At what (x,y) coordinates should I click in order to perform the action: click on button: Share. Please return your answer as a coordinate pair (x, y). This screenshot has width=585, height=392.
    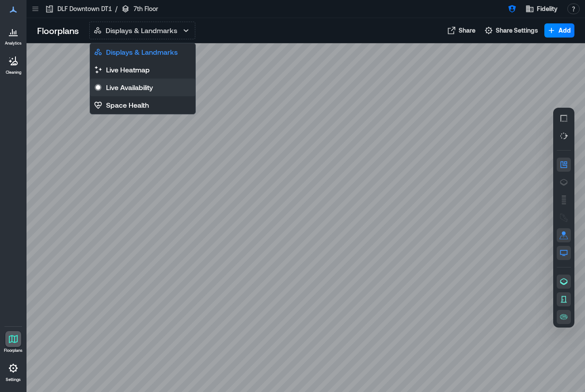
    Looking at the image, I should click on (461, 30).